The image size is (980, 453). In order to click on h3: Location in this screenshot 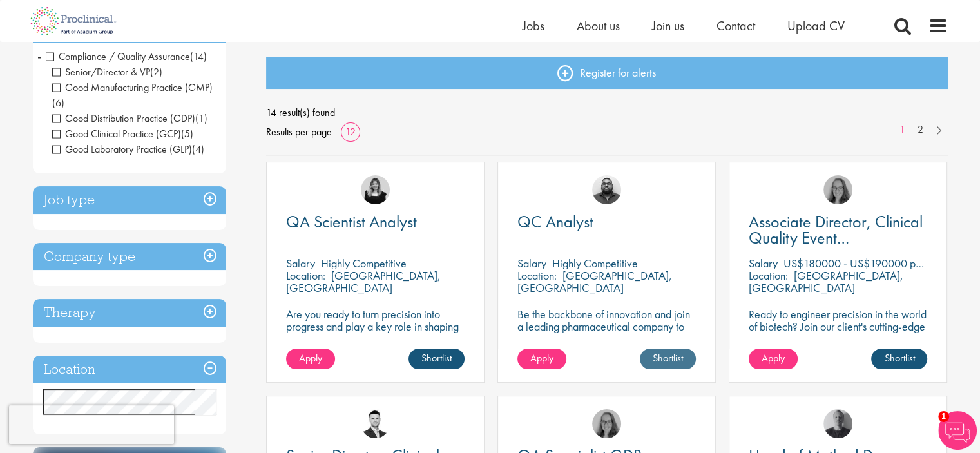, I will do `click(130, 369)`.